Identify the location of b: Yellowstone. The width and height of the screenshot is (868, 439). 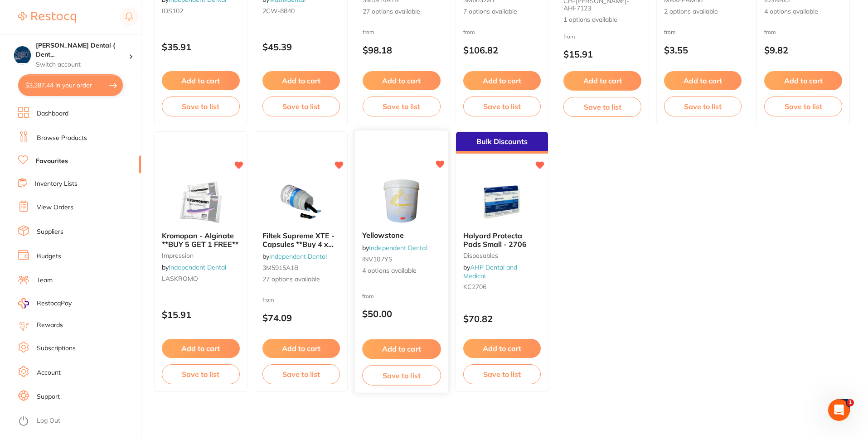
(401, 236).